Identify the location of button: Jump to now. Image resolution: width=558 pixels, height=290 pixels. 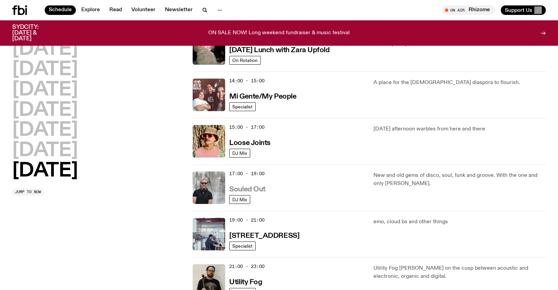
(28, 192).